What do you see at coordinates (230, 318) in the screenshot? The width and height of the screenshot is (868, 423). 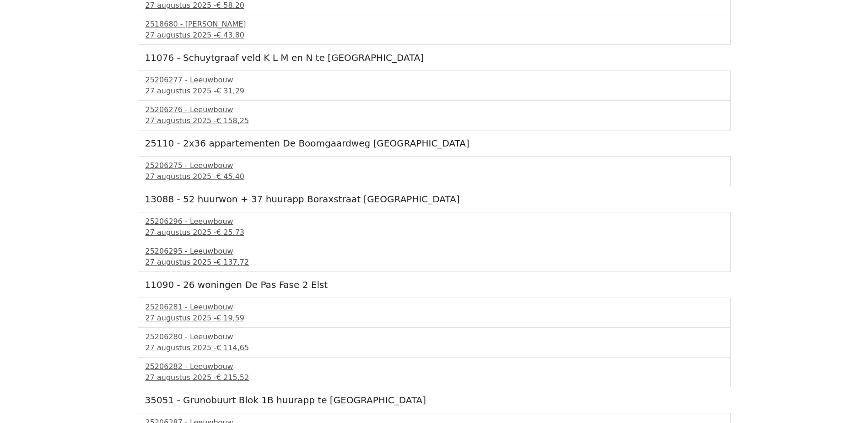 I see `span: € 19,59` at bounding box center [230, 318].